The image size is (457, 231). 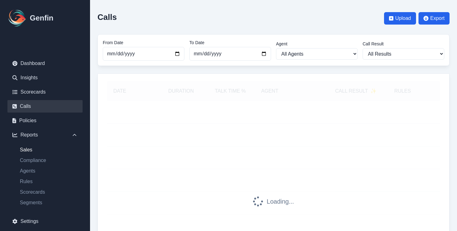 What do you see at coordinates (49, 150) in the screenshot?
I see `a: Sales` at bounding box center [49, 150].